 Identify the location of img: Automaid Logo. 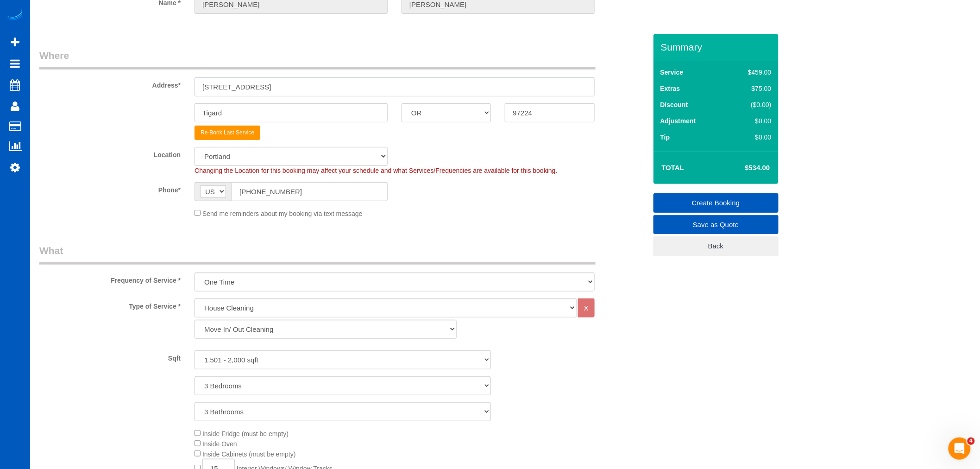
(15, 16).